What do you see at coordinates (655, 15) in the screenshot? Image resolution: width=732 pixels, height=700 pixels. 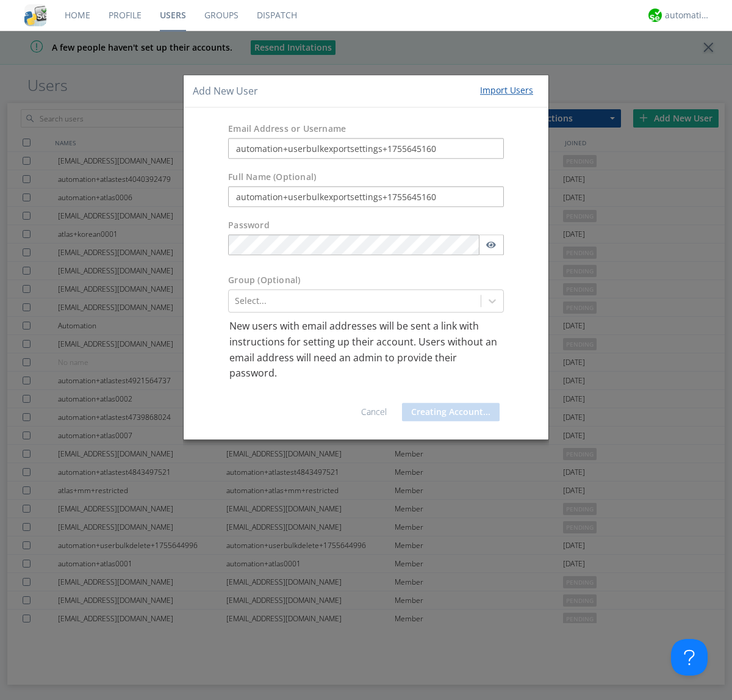 I see `img: d2d01cd9b4174d08988066c6d424eccd` at bounding box center [655, 15].